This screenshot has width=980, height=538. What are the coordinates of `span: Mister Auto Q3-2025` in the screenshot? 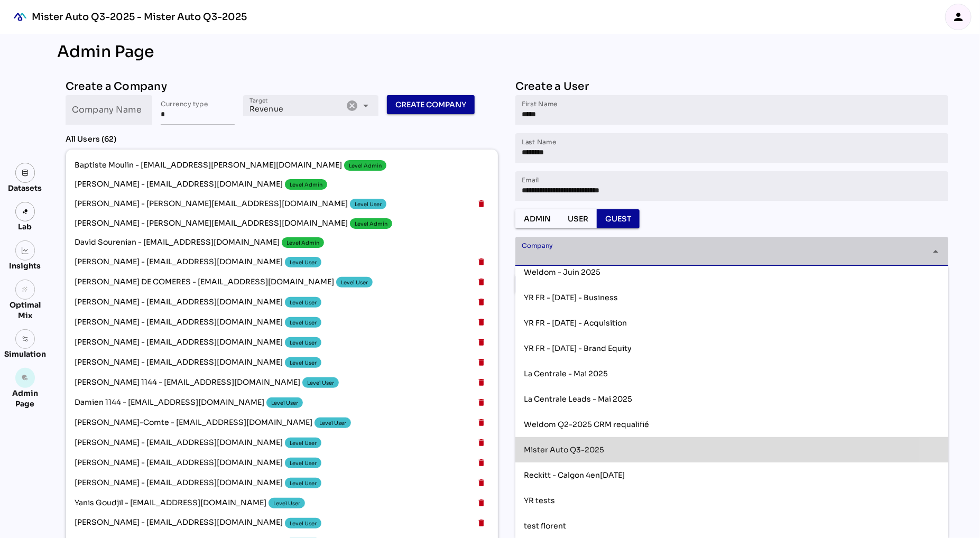 It's located at (564, 449).